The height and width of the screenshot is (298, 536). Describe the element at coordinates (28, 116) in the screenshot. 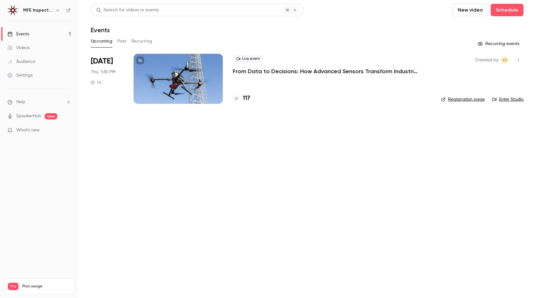

I see `a: SpeakerHub` at that location.